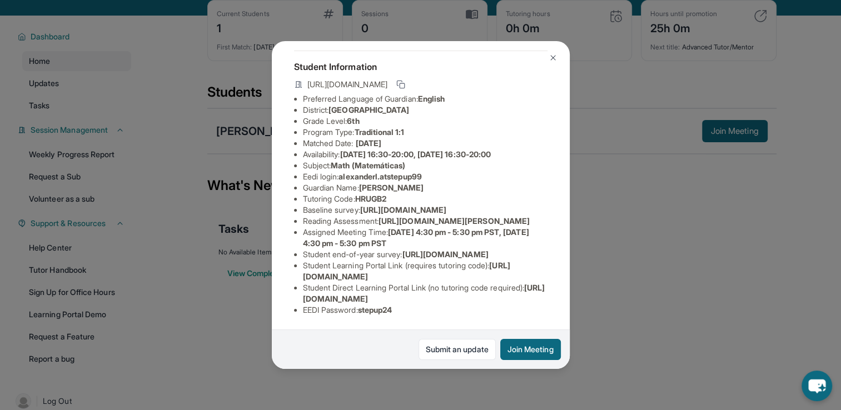  I want to click on span: 6th, so click(353, 121).